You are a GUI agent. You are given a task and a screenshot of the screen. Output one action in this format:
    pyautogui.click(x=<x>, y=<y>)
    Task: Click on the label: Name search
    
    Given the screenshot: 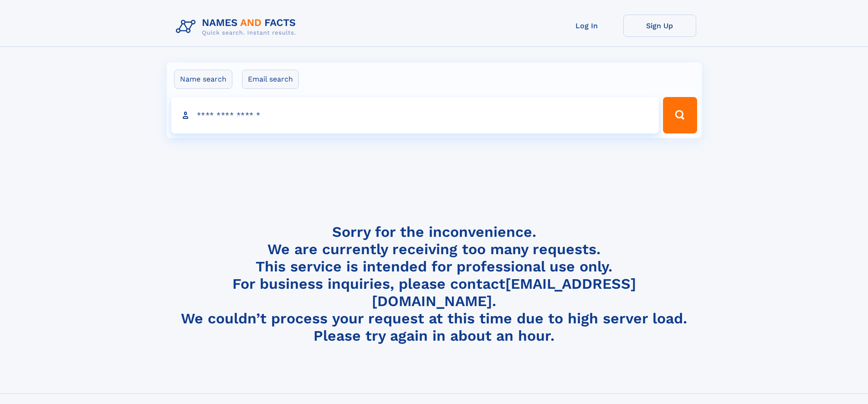 What is the action you would take?
    pyautogui.click(x=203, y=79)
    